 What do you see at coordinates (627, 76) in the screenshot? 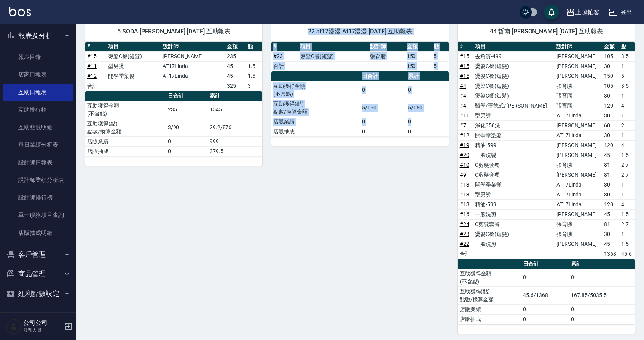
I see `td: 5` at bounding box center [627, 76].